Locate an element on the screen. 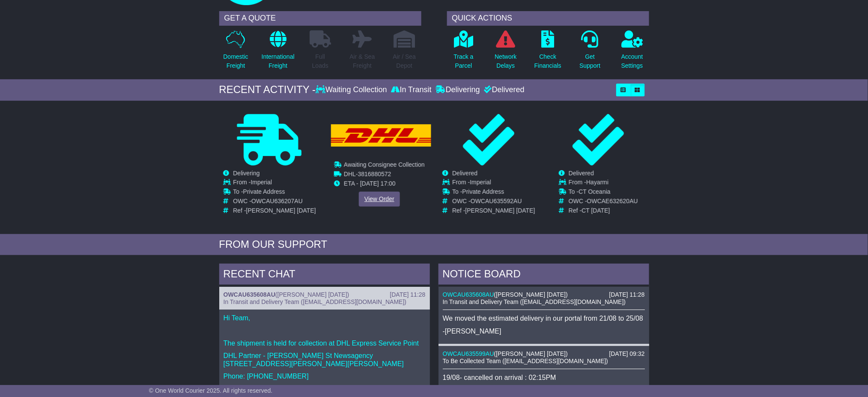 The width and height of the screenshot is (868, 397). a: OWCAU635599AU is located at coordinates (468, 354).